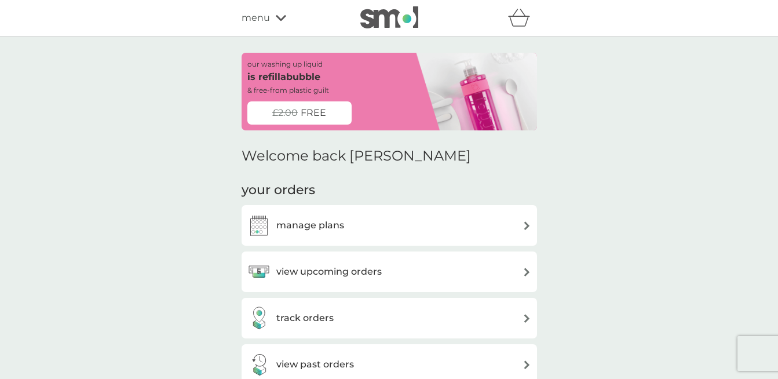  I want to click on span: menu, so click(255, 18).